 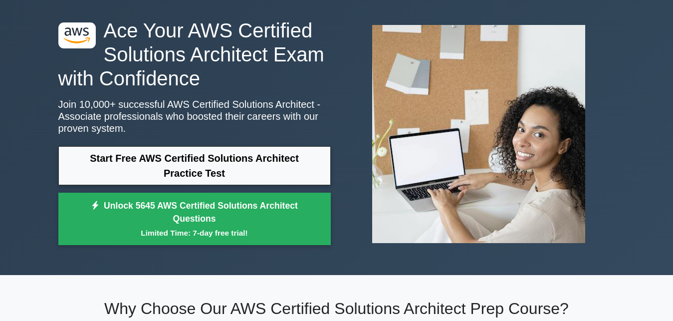 I want to click on a: Unlock 5645 AWS Certified Solutions Architect QuestionsLimited Time: 7-day free trial!, so click(x=195, y=219).